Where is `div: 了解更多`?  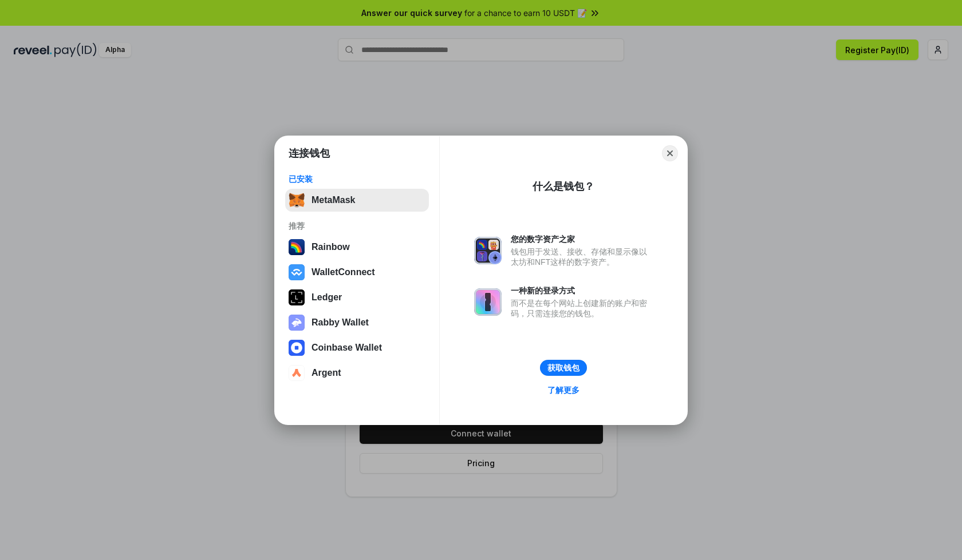 div: 了解更多 is located at coordinates (564, 390).